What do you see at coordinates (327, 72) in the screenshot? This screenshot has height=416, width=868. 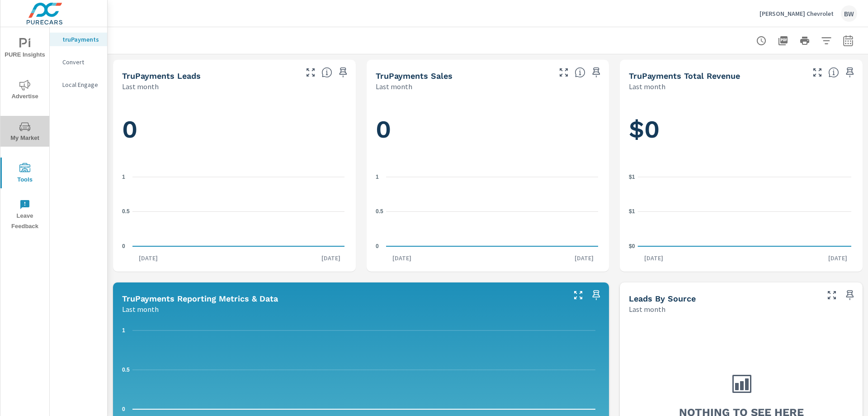 I see `span: The number of truPayments leads.` at bounding box center [327, 72].